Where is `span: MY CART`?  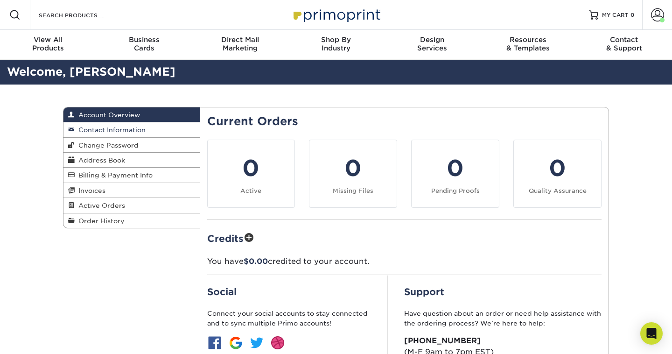
span: MY CART is located at coordinates (615, 15).